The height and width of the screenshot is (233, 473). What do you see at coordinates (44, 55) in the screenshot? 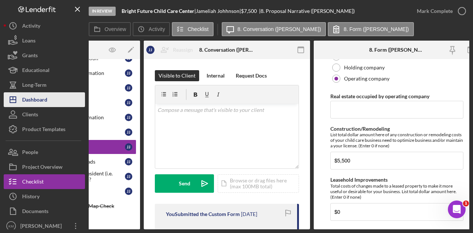
I see `button: Grants` at bounding box center [44, 55].